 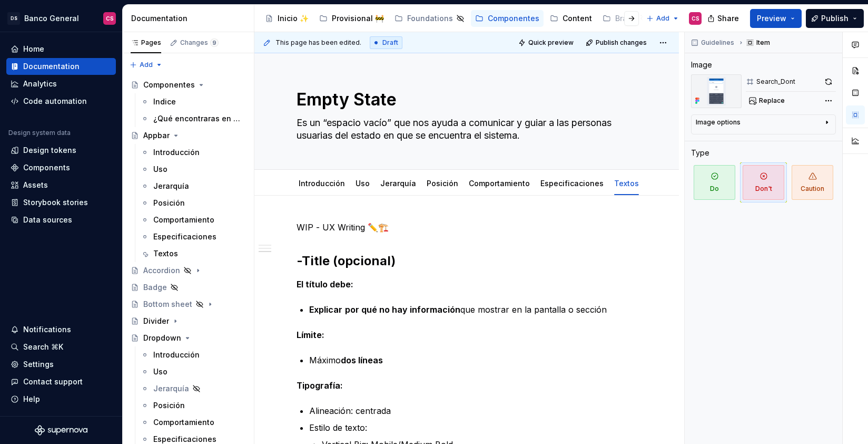 What do you see at coordinates (51, 19) in the screenshot?
I see `div: Banco General` at bounding box center [51, 19].